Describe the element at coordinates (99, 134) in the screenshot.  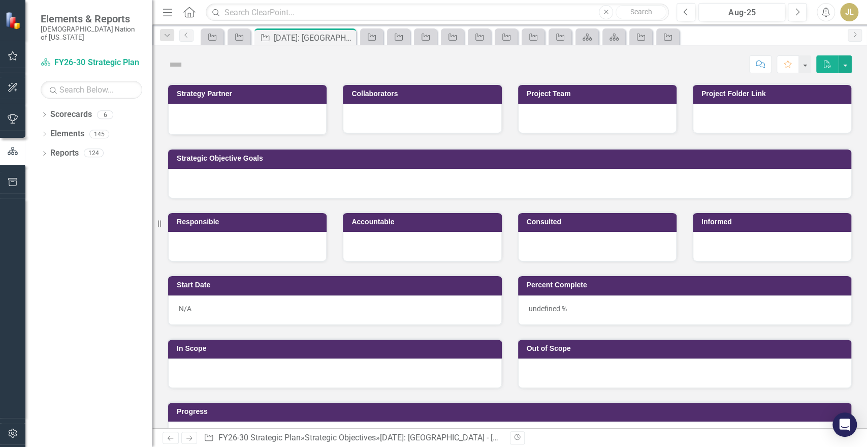
I see `div: 145` at that location.